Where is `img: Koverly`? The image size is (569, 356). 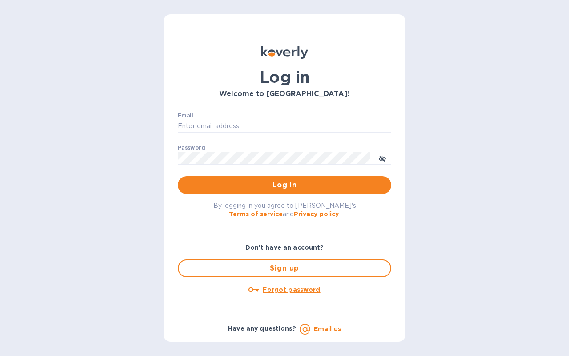
img: Koverly is located at coordinates (284, 52).